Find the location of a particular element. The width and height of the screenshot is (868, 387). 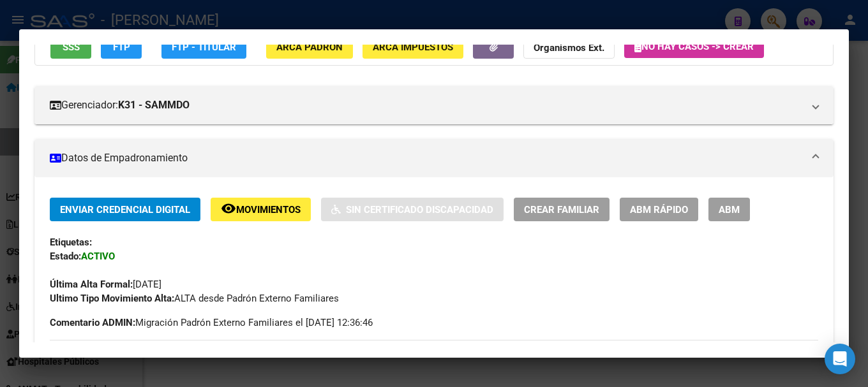

button: Crear Familiar is located at coordinates (562, 209).